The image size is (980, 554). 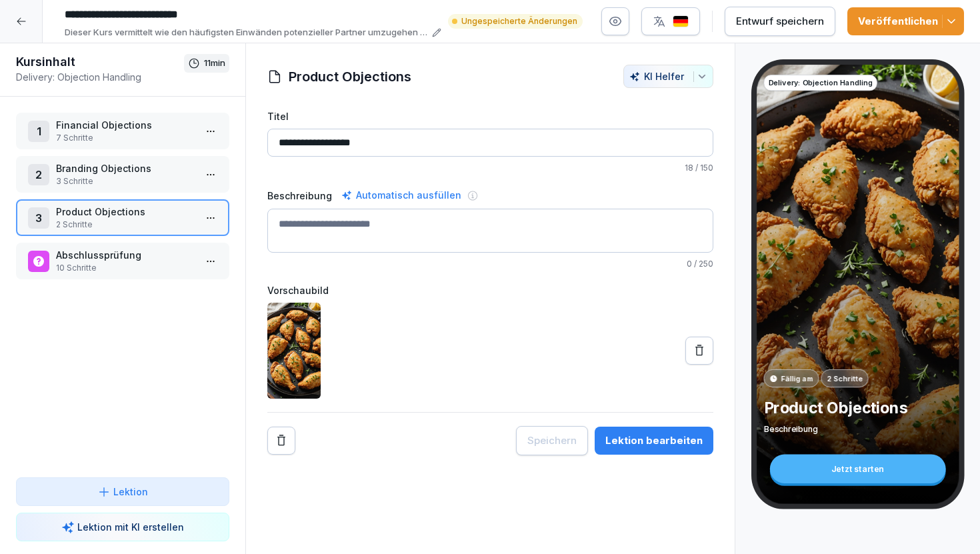 What do you see at coordinates (350, 77) in the screenshot?
I see `h1: Product Objections` at bounding box center [350, 77].